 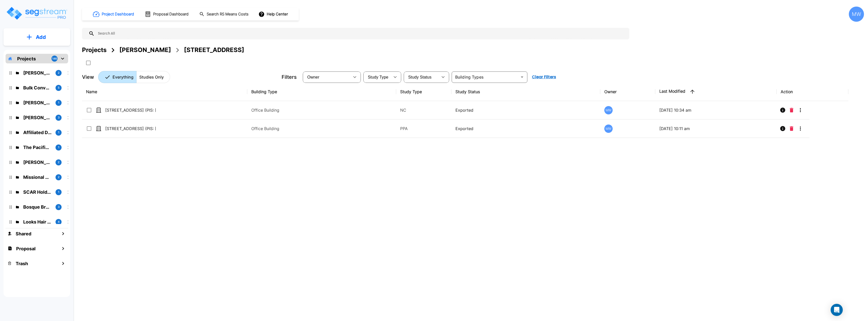 What do you see at coordinates (171, 14) in the screenshot?
I see `h1: Proposal Dashboard` at bounding box center [171, 14].